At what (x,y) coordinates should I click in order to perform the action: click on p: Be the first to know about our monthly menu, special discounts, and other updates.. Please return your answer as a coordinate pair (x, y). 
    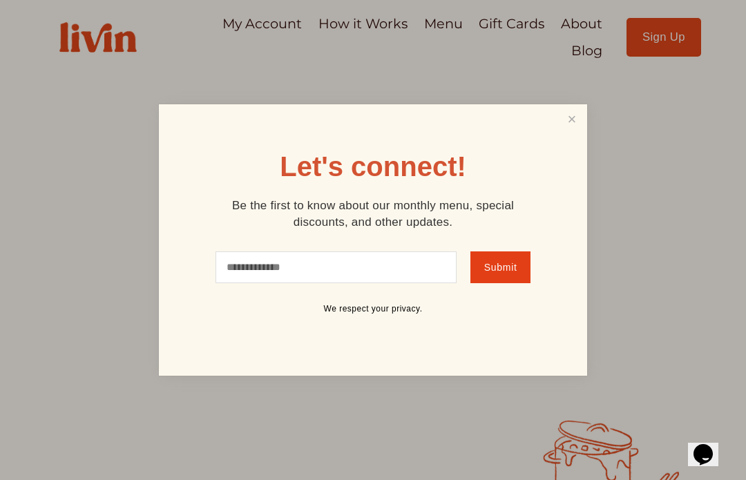
    Looking at the image, I should click on (373, 214).